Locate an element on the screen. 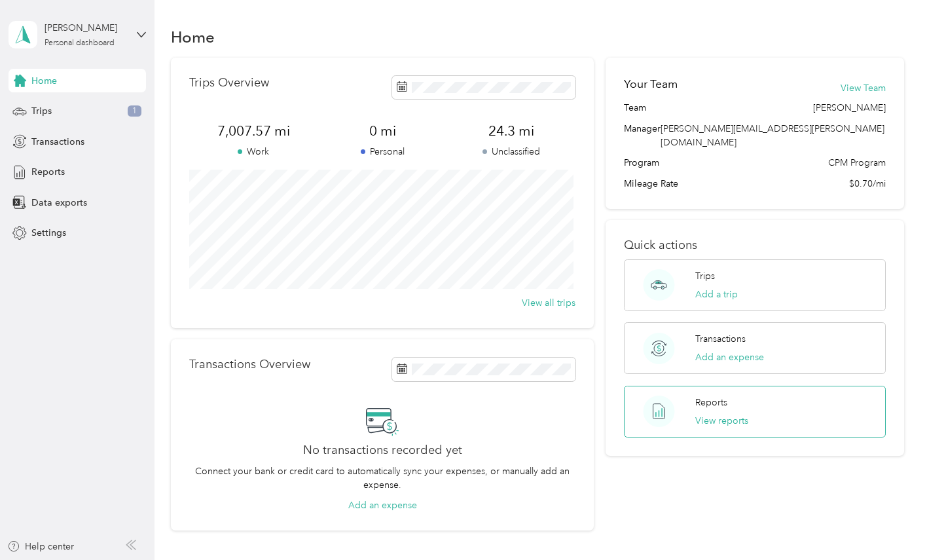  span: 0 mi is located at coordinates (383, 131).